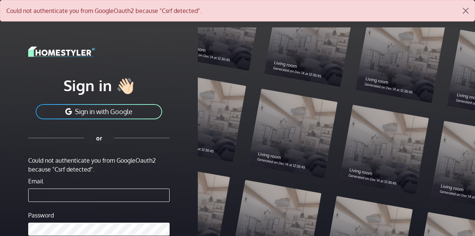 The image size is (475, 236). What do you see at coordinates (62, 52) in the screenshot?
I see `img: logo-3de290ba35641baa71223ecac5eacb59cb85b4c7fdf211dc9aaecaaee71ea2f8.svg` at bounding box center [62, 52].